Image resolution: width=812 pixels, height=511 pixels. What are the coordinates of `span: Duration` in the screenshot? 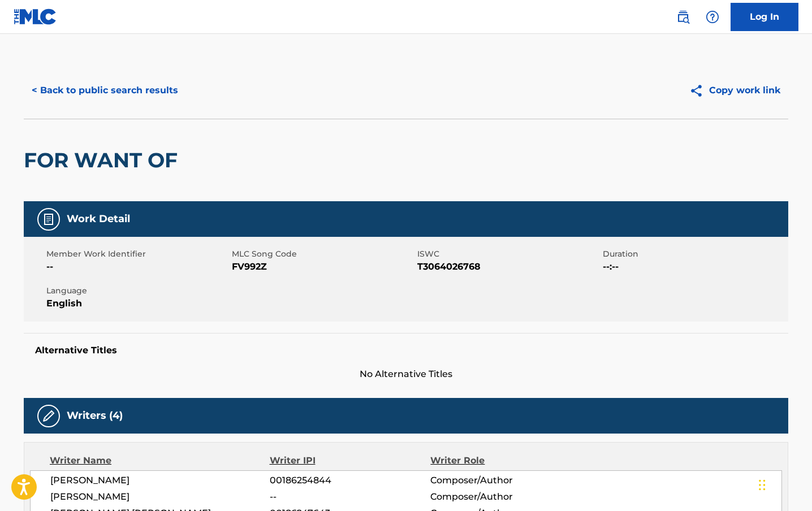 It's located at (693, 253).